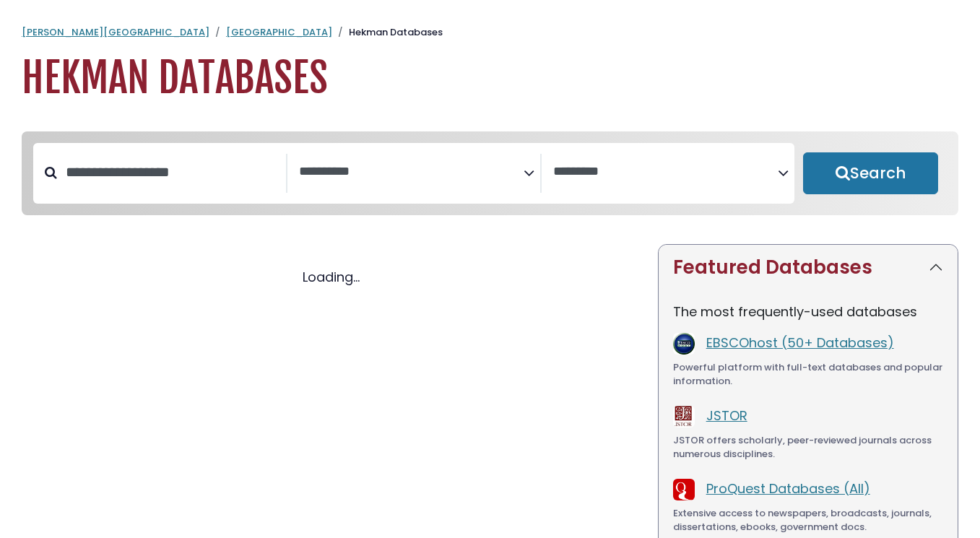  I want to click on h1: Hekman Databases, so click(490, 78).